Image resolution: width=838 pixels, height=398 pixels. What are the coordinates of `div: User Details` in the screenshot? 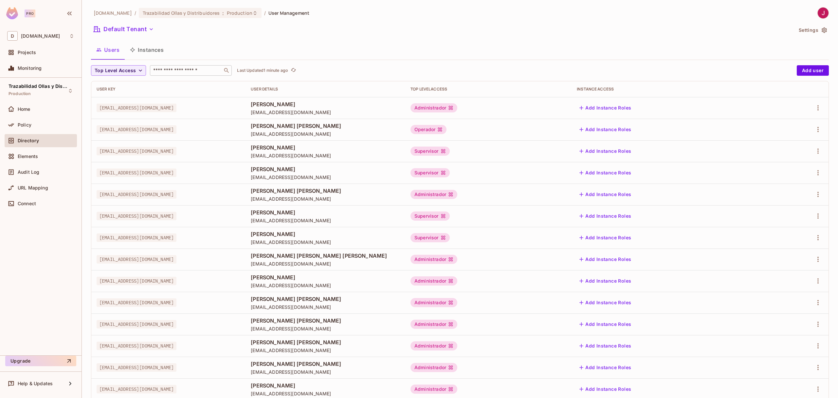 It's located at (326, 89).